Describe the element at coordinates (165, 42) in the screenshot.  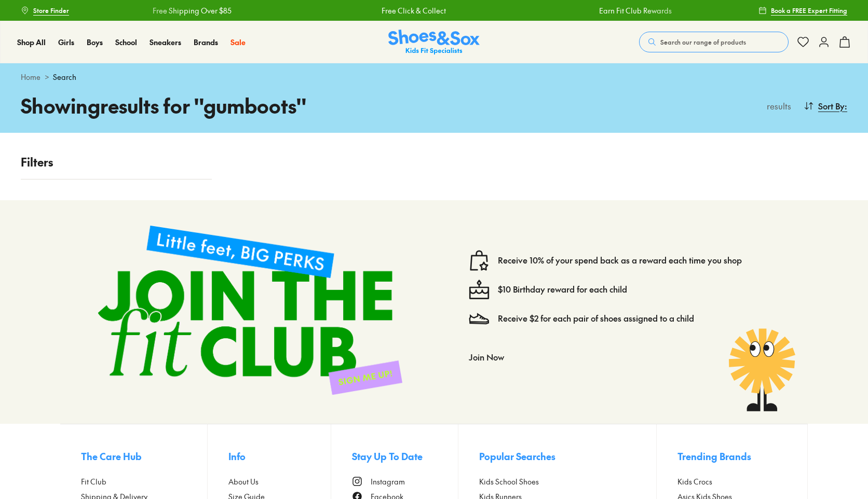
I see `span: Sneakers` at that location.